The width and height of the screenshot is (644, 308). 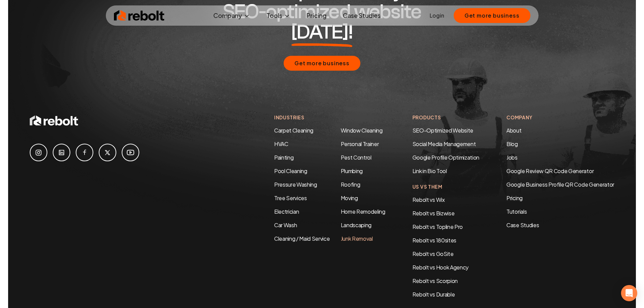 What do you see at coordinates (351, 185) in the screenshot?
I see `a: Roofing` at bounding box center [351, 185].